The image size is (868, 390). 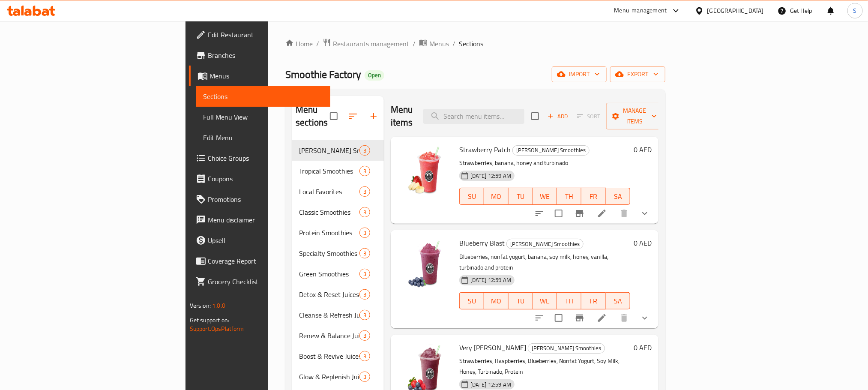 I want to click on span: SA, so click(x=618, y=196).